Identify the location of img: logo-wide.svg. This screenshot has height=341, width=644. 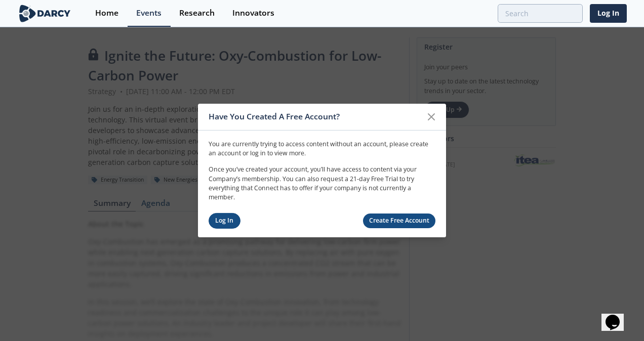
(44, 13).